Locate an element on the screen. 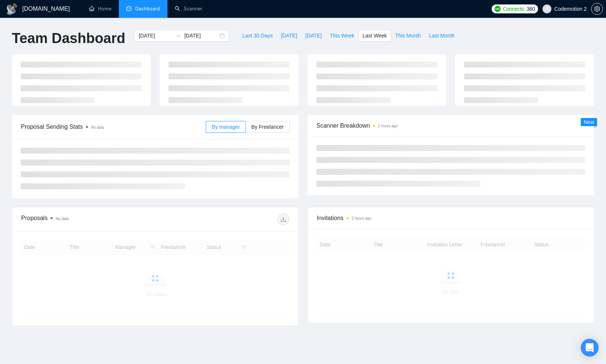 The width and height of the screenshot is (606, 364). span: swap-right is located at coordinates (178, 36).